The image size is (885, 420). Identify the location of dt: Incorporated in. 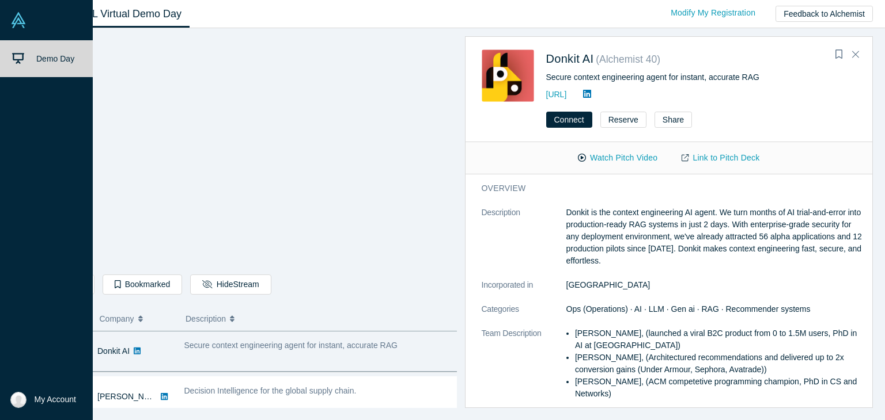
(524, 291).